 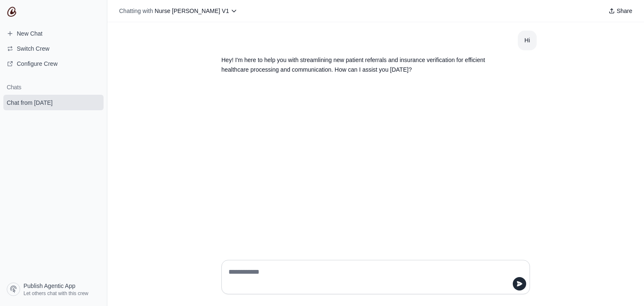 I want to click on span: New Chat, so click(x=29, y=34).